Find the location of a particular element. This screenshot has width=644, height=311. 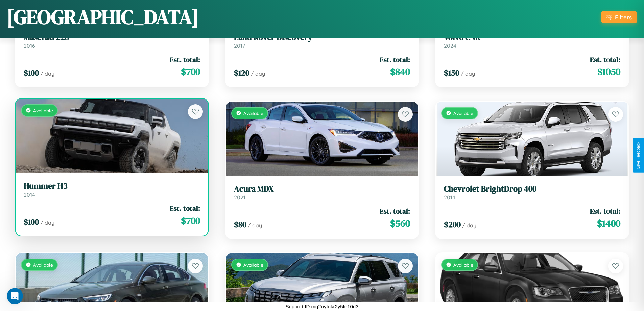

h3: Maserati 228 is located at coordinates (112, 37).